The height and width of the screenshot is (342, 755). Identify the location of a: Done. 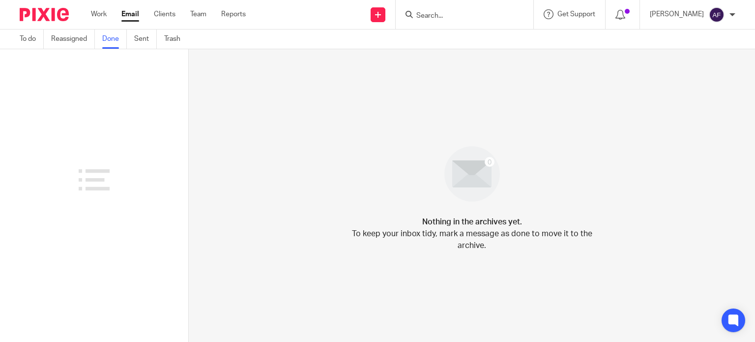
(115, 39).